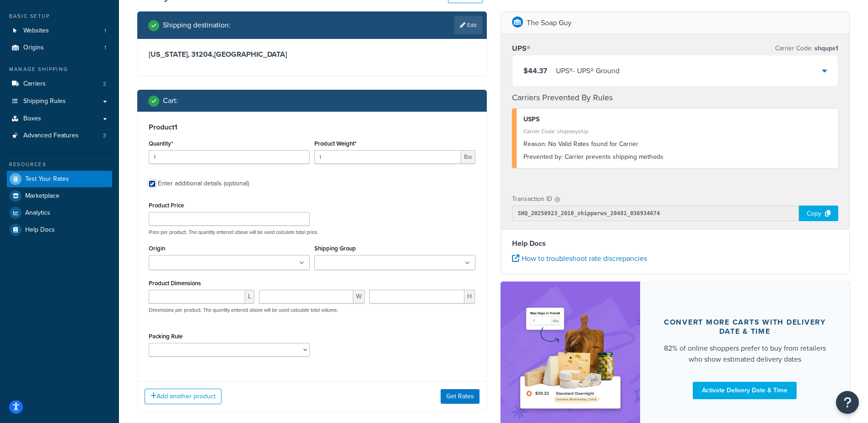 The image size is (868, 423). Describe the element at coordinates (468, 157) in the screenshot. I see `span: lbs` at that location.